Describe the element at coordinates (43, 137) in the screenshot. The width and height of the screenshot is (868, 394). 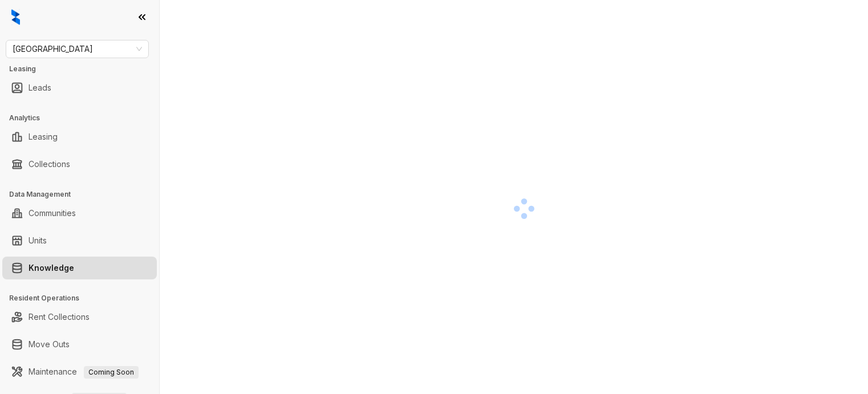
I see `a: Leasing` at that location.